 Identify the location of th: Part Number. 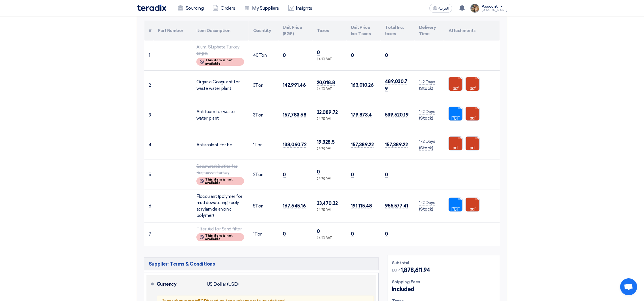
(173, 31).